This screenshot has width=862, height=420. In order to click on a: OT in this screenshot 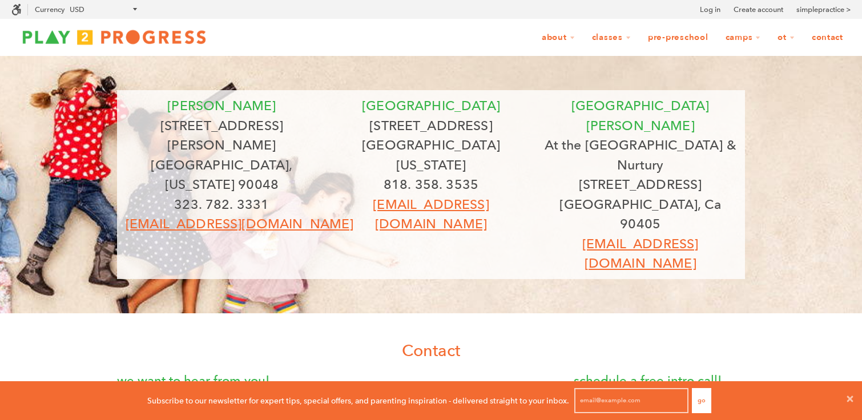, I will do `click(786, 38)`.